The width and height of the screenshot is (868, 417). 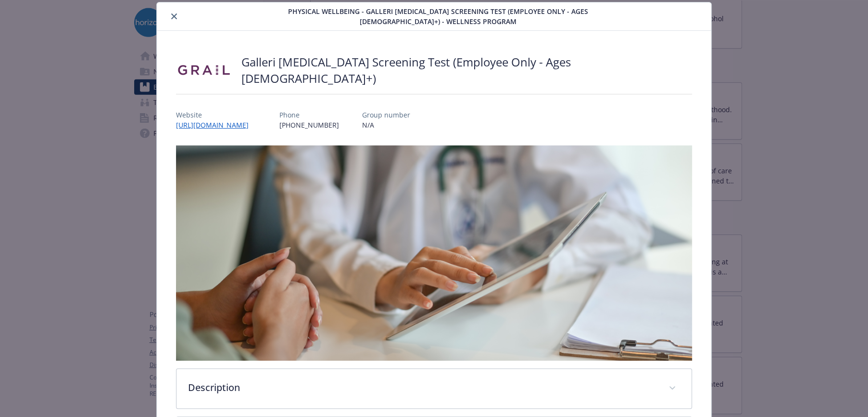 What do you see at coordinates (434, 388) in the screenshot?
I see `div: Description` at bounding box center [434, 388].